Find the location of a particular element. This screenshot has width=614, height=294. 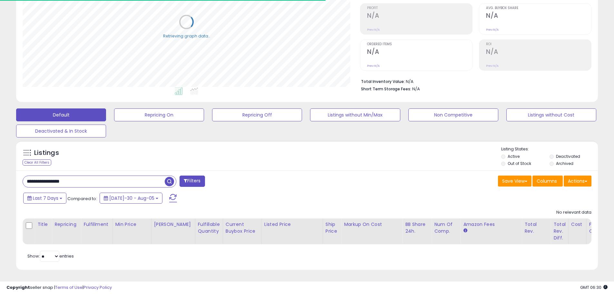

button: Default is located at coordinates (61, 115).